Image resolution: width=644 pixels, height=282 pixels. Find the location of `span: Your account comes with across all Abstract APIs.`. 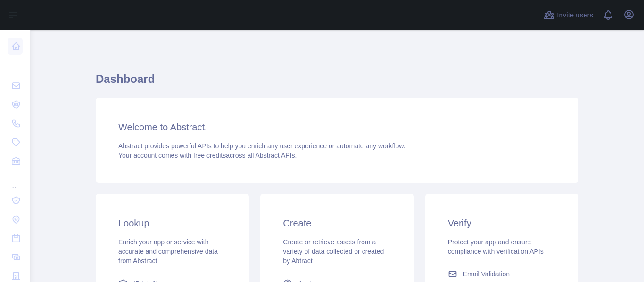

span: Your account comes with across all Abstract APIs. is located at coordinates (207, 155).